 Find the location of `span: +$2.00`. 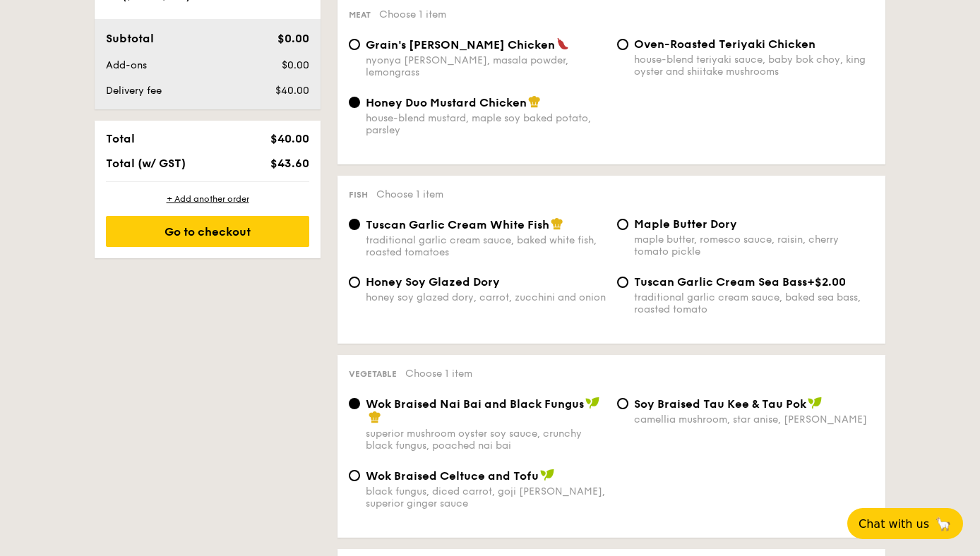

span: +$2.00 is located at coordinates (826, 282).